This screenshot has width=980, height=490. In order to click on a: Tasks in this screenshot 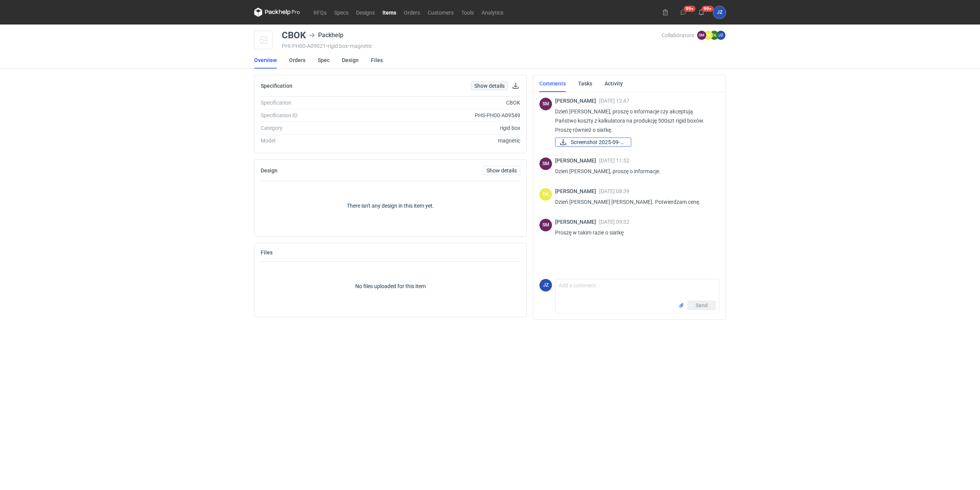, I will do `click(585, 84)`.